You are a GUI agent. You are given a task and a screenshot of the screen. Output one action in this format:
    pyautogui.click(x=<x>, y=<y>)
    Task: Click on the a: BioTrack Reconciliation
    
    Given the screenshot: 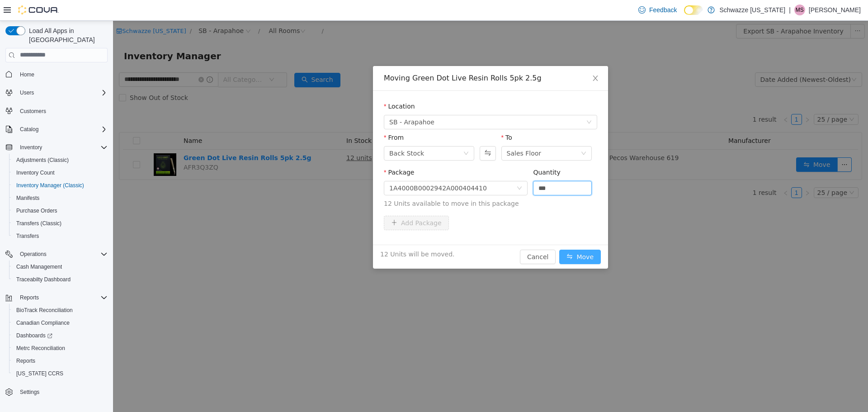 What is the action you would take?
    pyautogui.click(x=45, y=310)
    